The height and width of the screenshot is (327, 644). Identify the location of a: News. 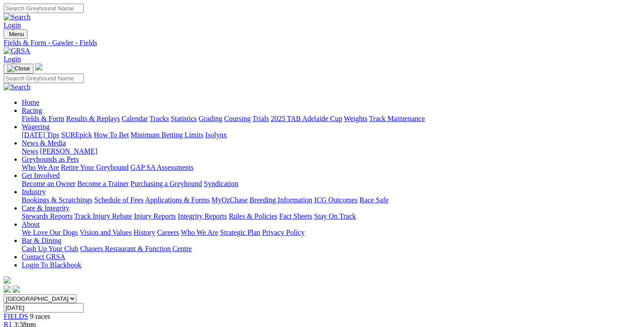
(30, 151).